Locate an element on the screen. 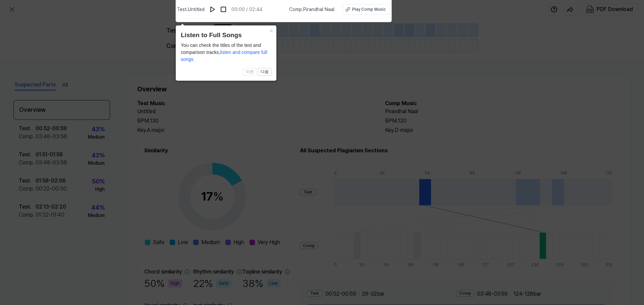  div: Play Comp Music is located at coordinates (369, 10).